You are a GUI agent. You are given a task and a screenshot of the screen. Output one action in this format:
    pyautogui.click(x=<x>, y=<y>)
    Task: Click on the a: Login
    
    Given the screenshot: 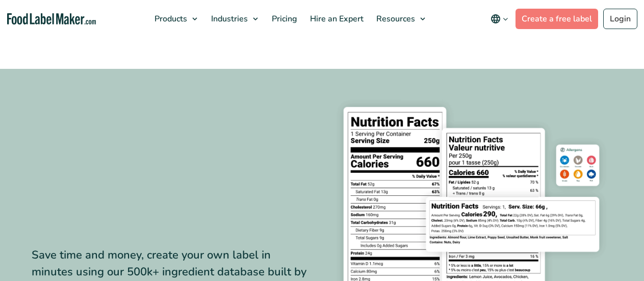 What is the action you would take?
    pyautogui.click(x=620, y=19)
    